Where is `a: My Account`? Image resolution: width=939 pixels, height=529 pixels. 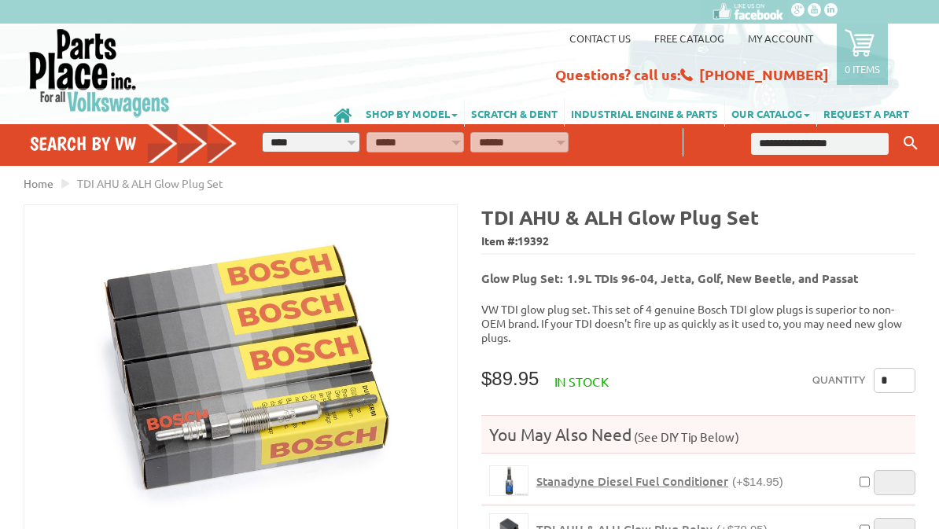
a: My Account is located at coordinates (780, 38).